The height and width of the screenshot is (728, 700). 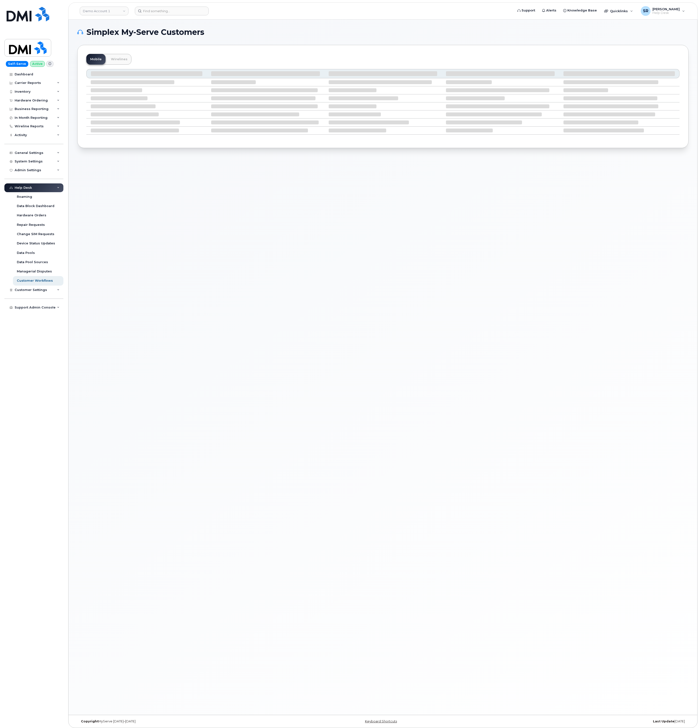 What do you see at coordinates (90, 721) in the screenshot?
I see `strong: Copyright` at bounding box center [90, 721].